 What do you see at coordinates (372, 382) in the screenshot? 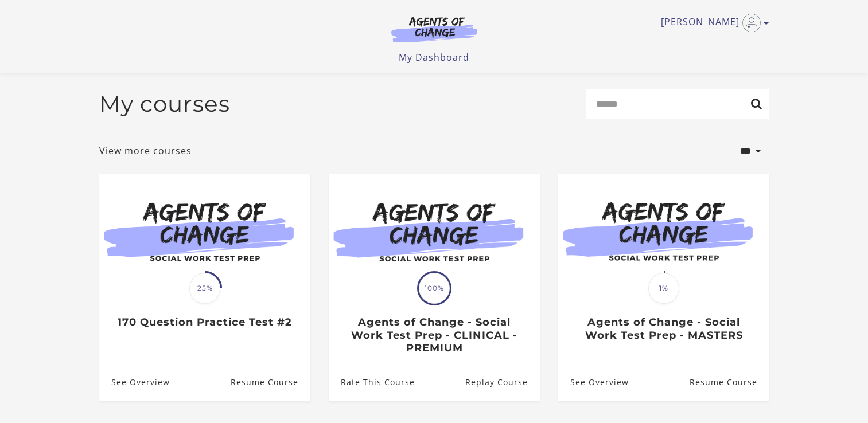
I see `a: Agents of Change - Social Work Test Prep - CLINICAL - PREMIUM: Rate This Course` at bounding box center [372, 382].